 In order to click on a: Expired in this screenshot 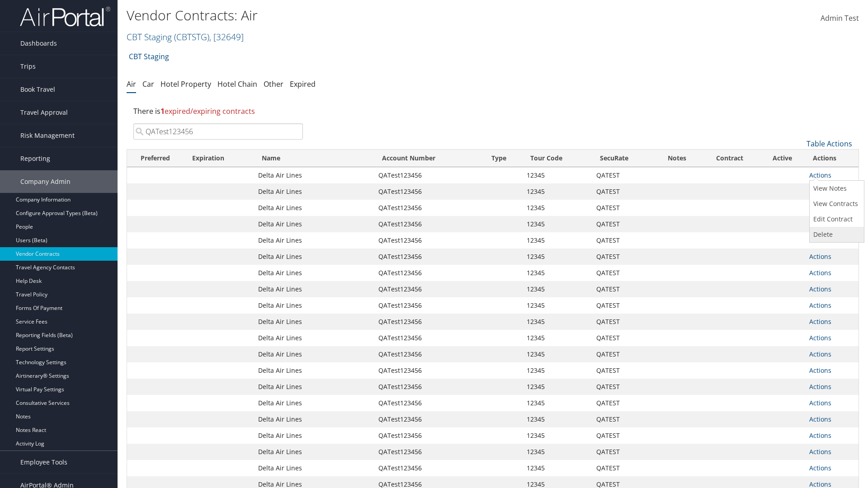, I will do `click(302, 84)`.